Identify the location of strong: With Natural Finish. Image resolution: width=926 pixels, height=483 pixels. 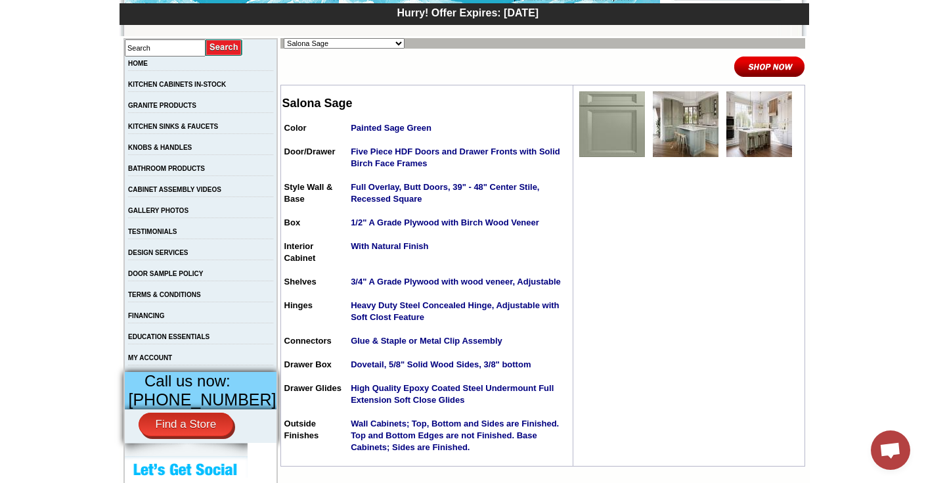
(389, 246).